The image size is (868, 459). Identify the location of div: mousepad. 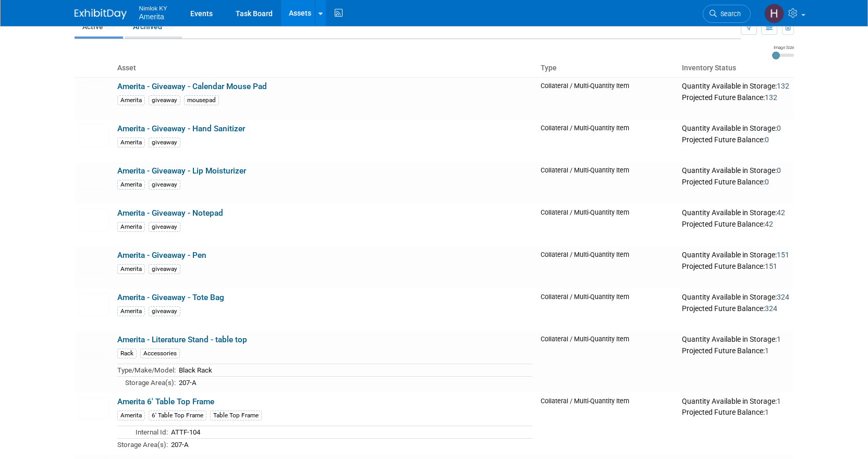
(201, 100).